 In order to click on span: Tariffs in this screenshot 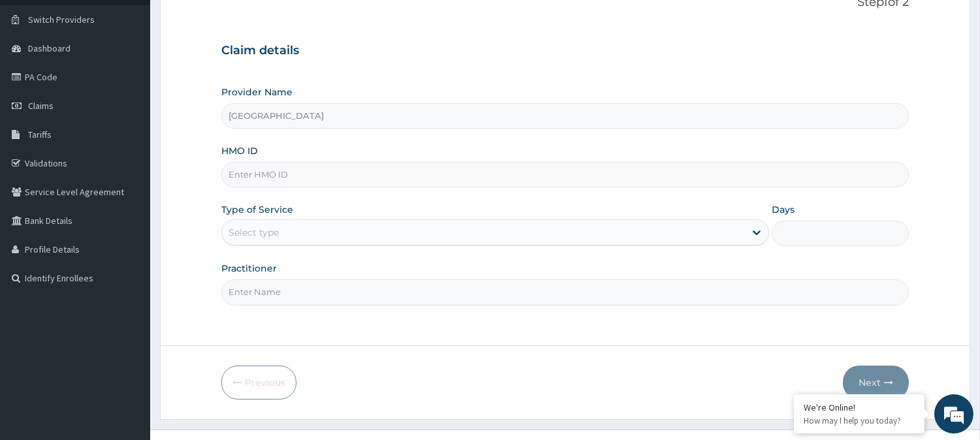, I will do `click(40, 134)`.